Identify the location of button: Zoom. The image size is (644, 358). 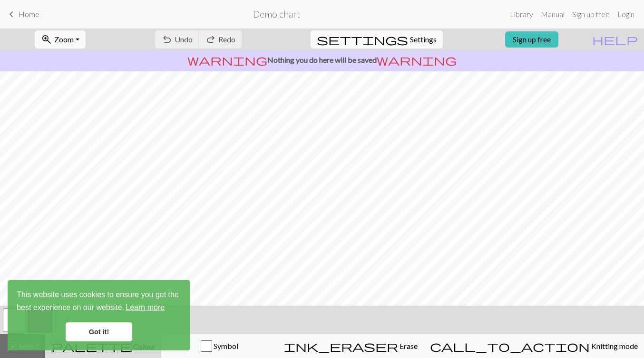
(60, 39).